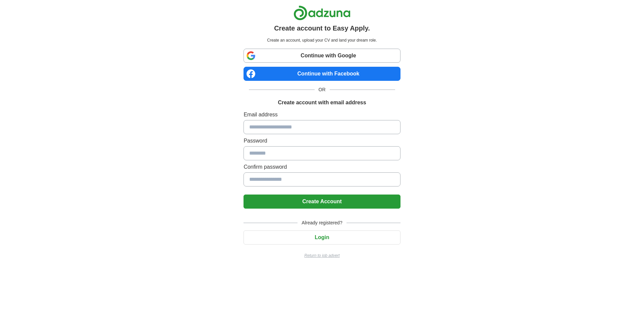  Describe the element at coordinates (322, 28) in the screenshot. I see `h1: Create account to Easy Apply.` at that location.